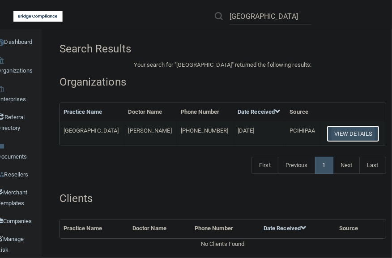 Image resolution: width=392 pixels, height=258 pixels. Describe the element at coordinates (303, 130) in the screenshot. I see `span: PCIHIPAA` at that location.